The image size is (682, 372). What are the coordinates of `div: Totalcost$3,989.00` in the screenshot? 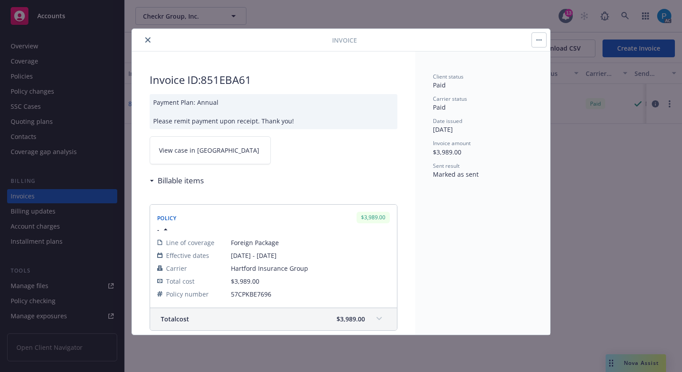 It's located at (274, 319).